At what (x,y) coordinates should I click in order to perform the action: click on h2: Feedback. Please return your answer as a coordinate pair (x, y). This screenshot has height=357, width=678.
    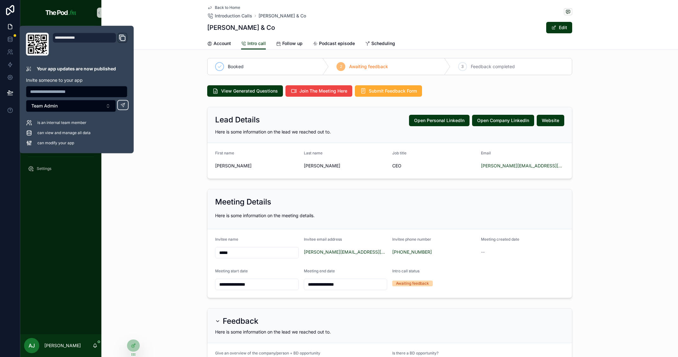
    Looking at the image, I should click on (240, 321).